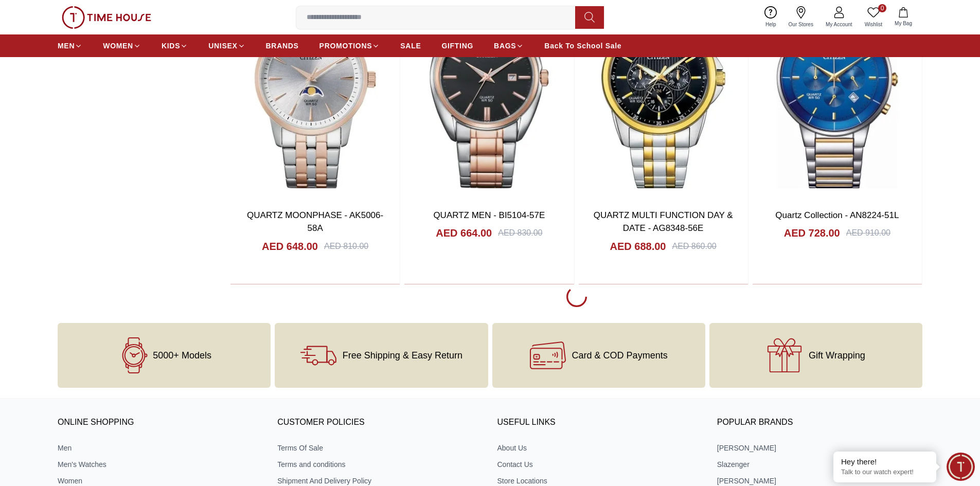 This screenshot has height=486, width=980. What do you see at coordinates (380, 449) in the screenshot?
I see `a: Terms Of Sale` at bounding box center [380, 449].